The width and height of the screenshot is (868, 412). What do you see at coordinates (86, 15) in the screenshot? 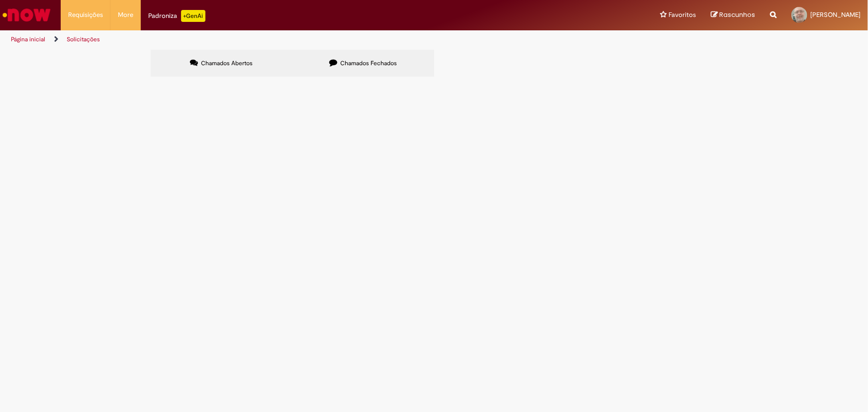
I see `span: Requisições` at bounding box center [86, 15].